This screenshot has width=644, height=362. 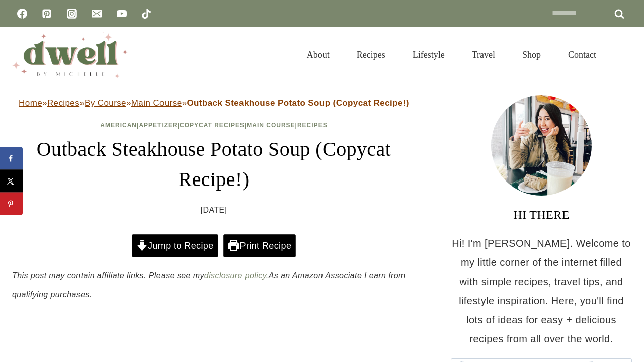 I want to click on a: Jump to Recipe, so click(x=175, y=246).